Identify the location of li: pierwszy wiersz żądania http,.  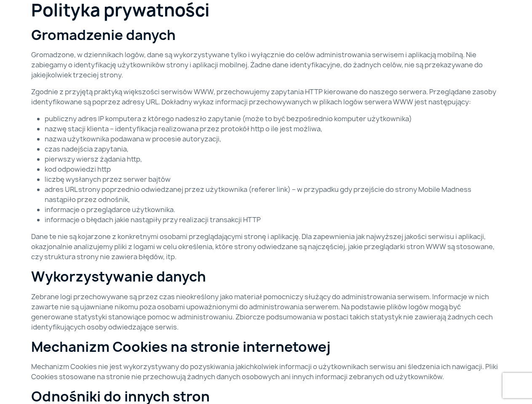
(273, 159).